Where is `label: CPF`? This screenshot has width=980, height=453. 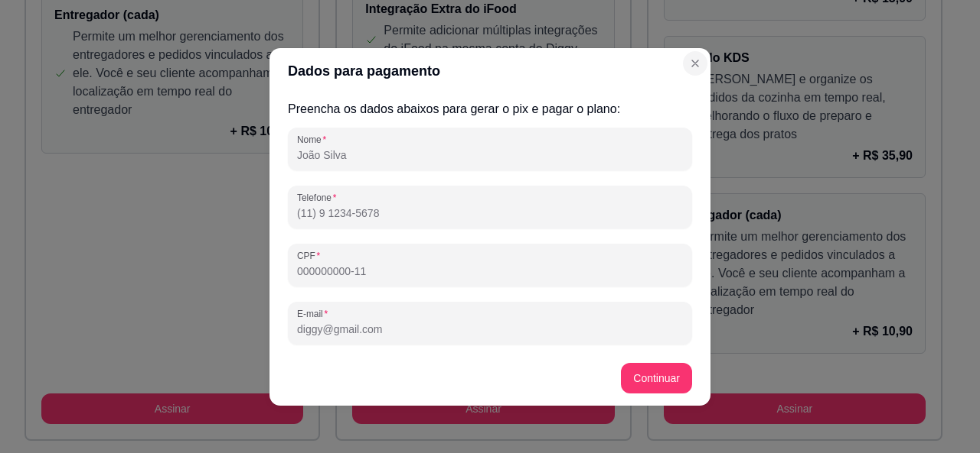
label: CPF is located at coordinates (311, 256).